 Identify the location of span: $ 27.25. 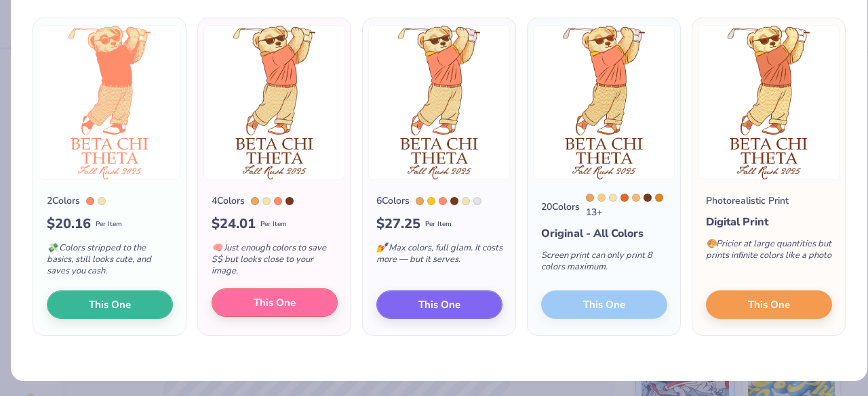
(398, 224).